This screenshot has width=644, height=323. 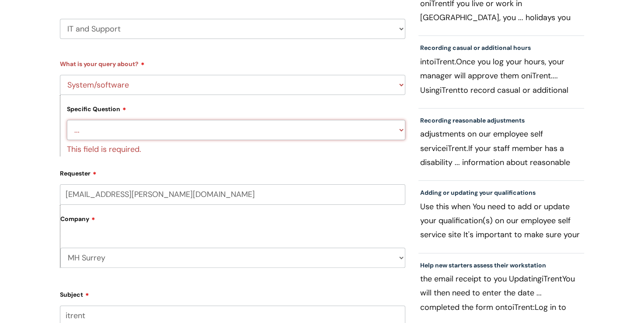 What do you see at coordinates (475, 48) in the screenshot?
I see `a: Recording casual or additional hours` at bounding box center [475, 48].